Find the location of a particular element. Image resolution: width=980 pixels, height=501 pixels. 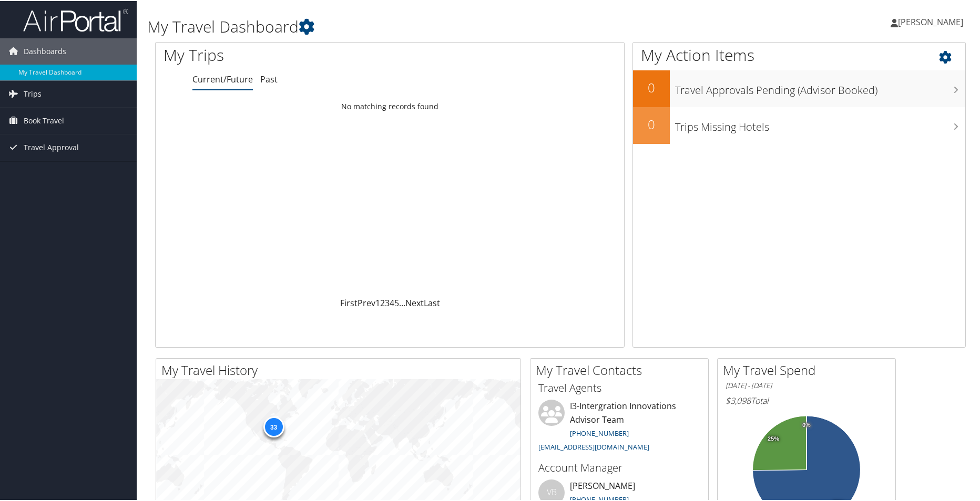

li: I3-Intergration Innovations Advisor Team is located at coordinates (619, 427).